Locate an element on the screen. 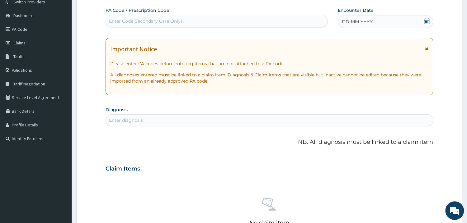 The width and height of the screenshot is (467, 223). p: NB: All diagnosis must be linked to a claim item is located at coordinates (269, 143).